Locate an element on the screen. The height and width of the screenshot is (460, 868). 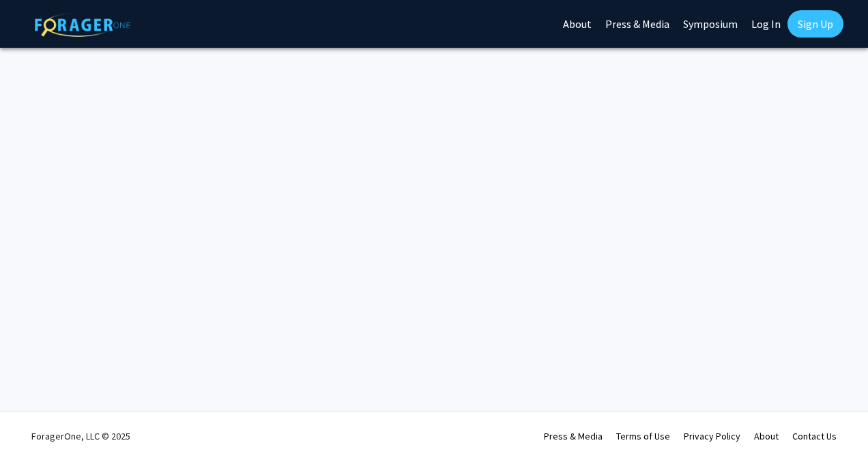
img: ForagerOne Logo is located at coordinates (82, 24).